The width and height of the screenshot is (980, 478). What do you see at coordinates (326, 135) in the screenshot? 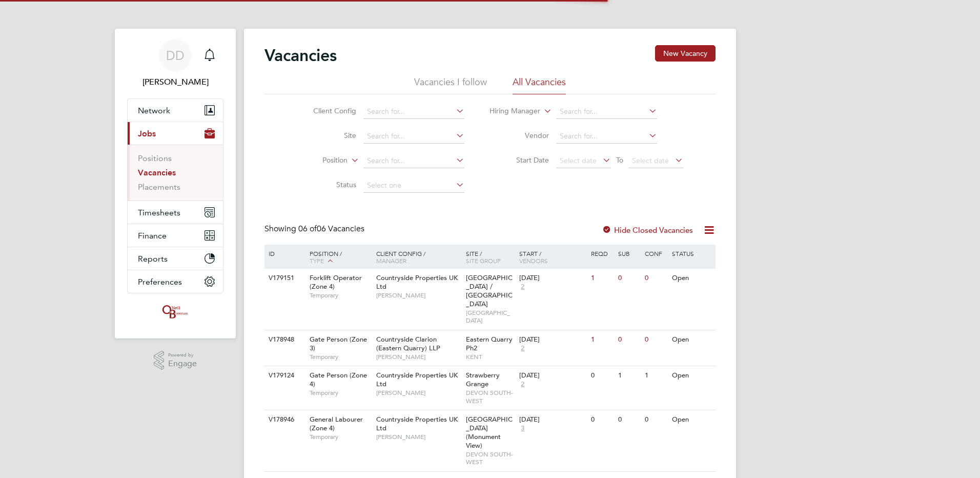
I see `label: Site` at bounding box center [326, 135].